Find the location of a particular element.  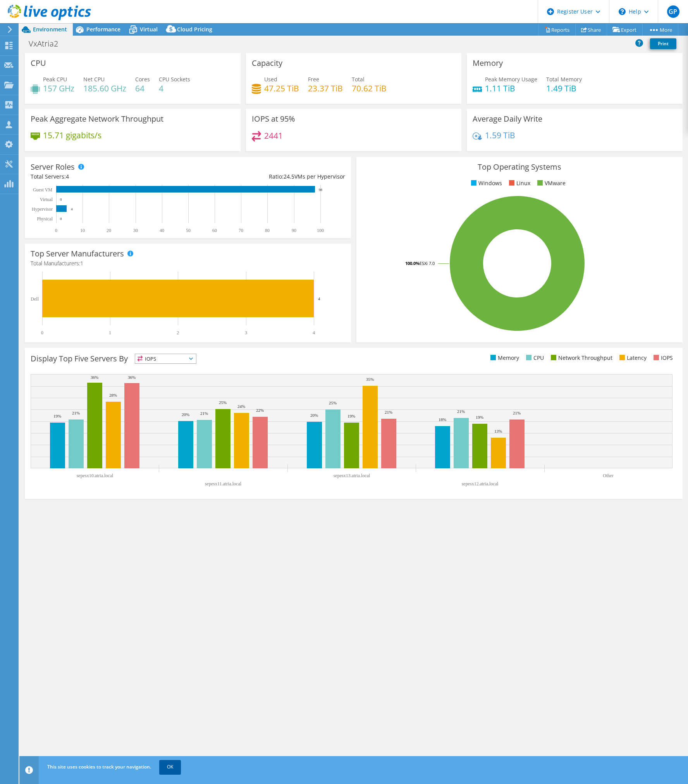

h3: CPU is located at coordinates (39, 63).